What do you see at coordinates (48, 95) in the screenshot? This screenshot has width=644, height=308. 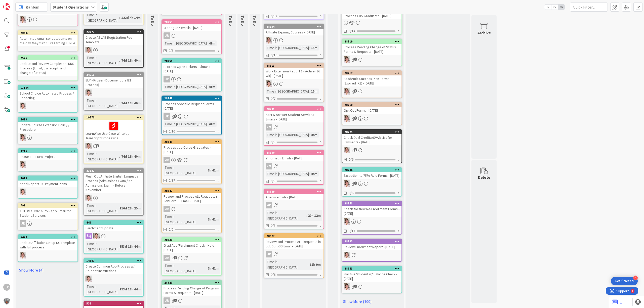 I see `div: School Choice Automated Process / Reporting` at bounding box center [48, 95].